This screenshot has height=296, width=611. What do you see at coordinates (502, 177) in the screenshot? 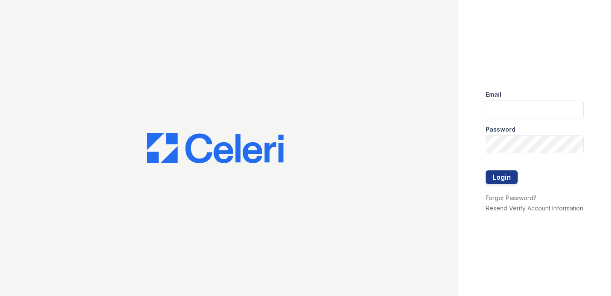
I see `button: Login` at bounding box center [502, 177].